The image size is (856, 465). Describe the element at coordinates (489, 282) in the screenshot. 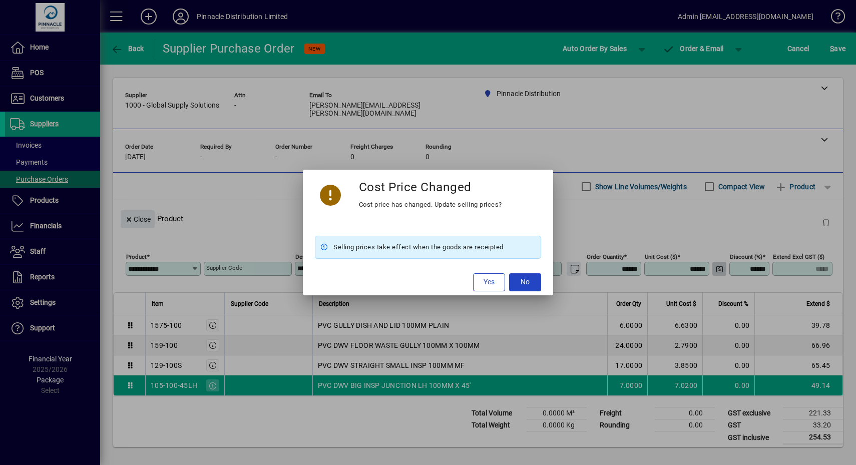

I see `button: Yes` at that location.